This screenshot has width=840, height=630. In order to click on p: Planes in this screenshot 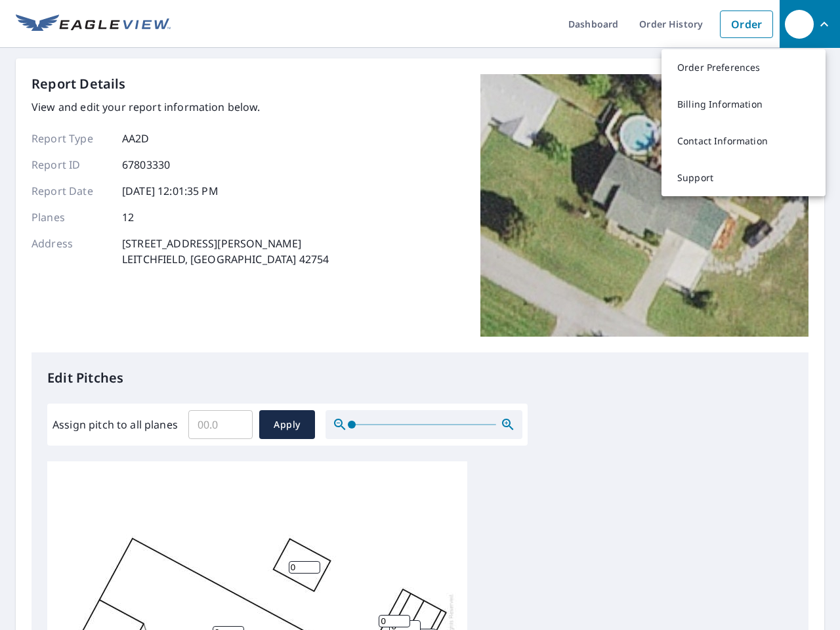, I will do `click(71, 218)`.